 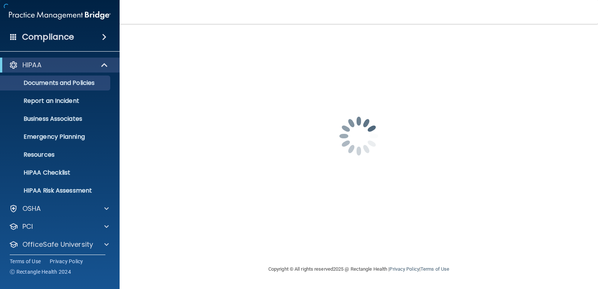 What do you see at coordinates (56, 191) in the screenshot?
I see `p: HIPAA Risk Assessment` at bounding box center [56, 191].